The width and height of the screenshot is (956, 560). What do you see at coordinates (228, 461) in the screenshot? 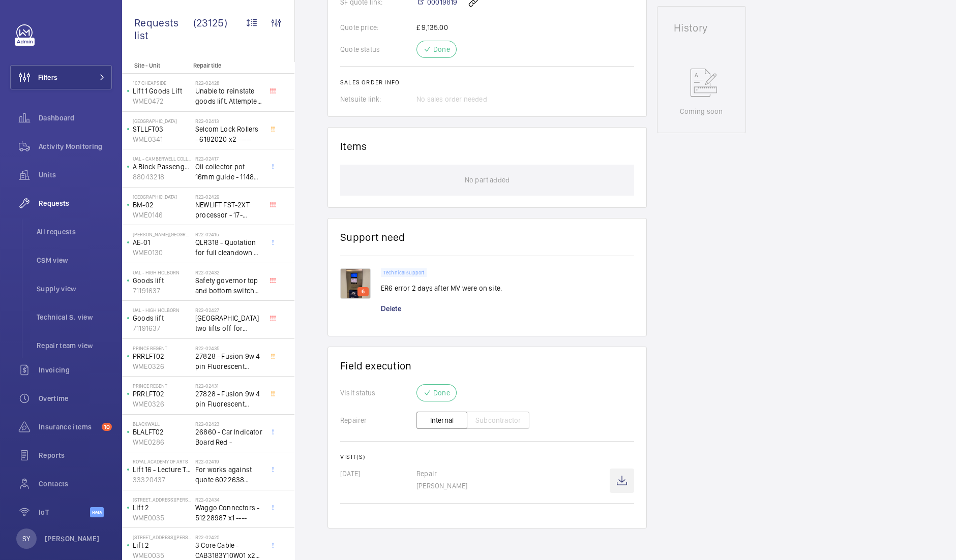
I see `h2: R22-02419` at bounding box center [228, 461].